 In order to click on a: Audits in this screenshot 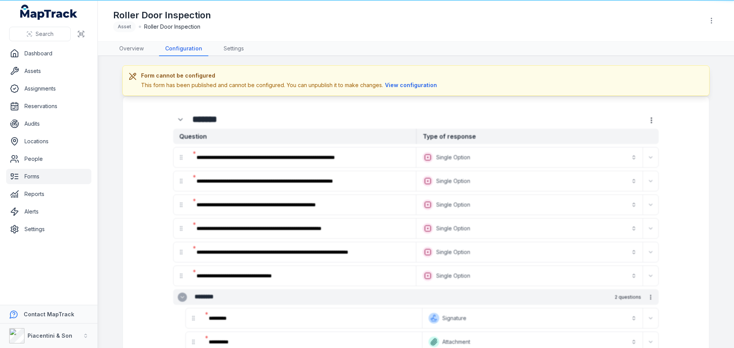, I will do `click(49, 124)`.